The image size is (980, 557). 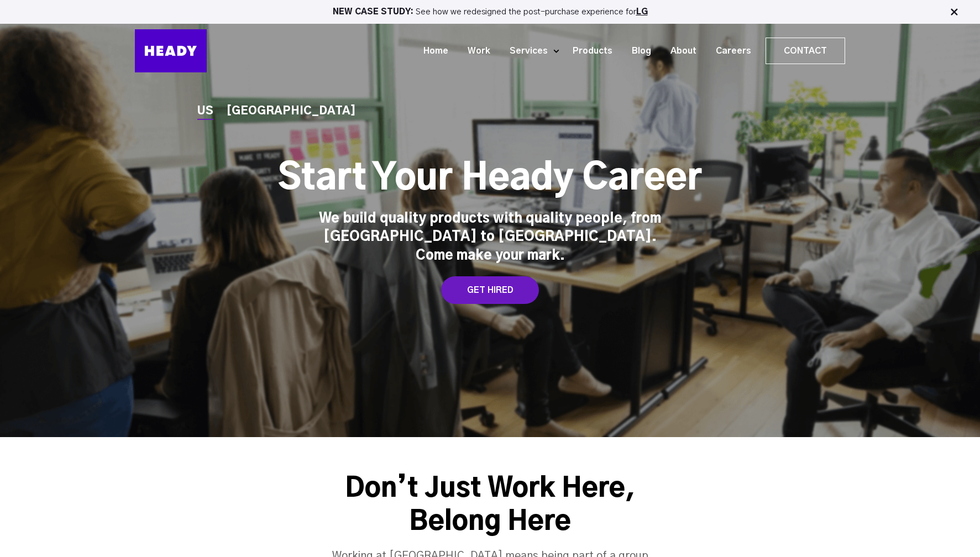 I want to click on img: Heady_Logo_Web-01 (1), so click(x=171, y=51).